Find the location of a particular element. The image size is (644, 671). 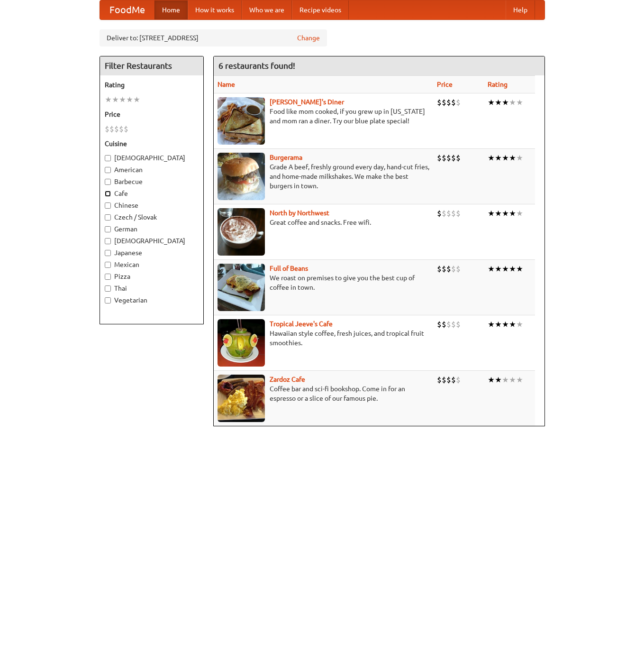

a: Home is located at coordinates (171, 10).